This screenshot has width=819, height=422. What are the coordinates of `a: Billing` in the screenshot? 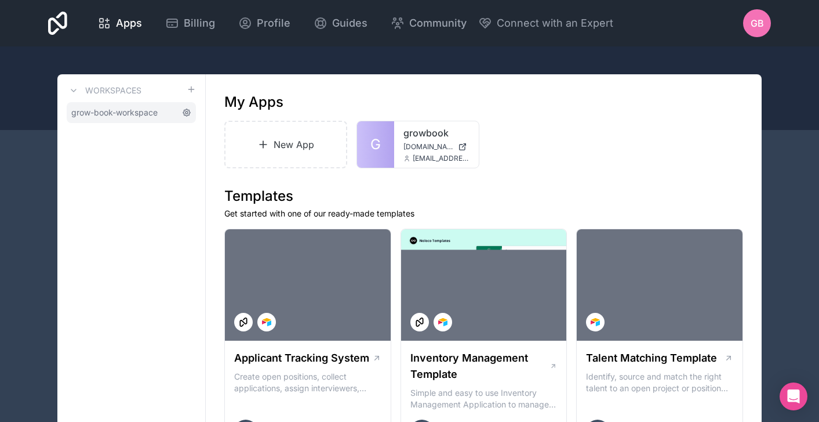 It's located at (190, 23).